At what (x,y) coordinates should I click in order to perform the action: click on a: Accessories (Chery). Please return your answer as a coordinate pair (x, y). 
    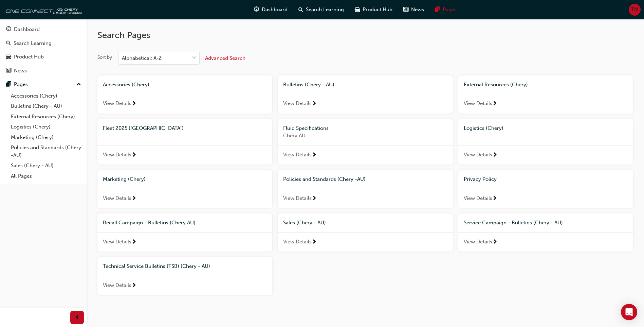
    Looking at the image, I should click on (46, 96).